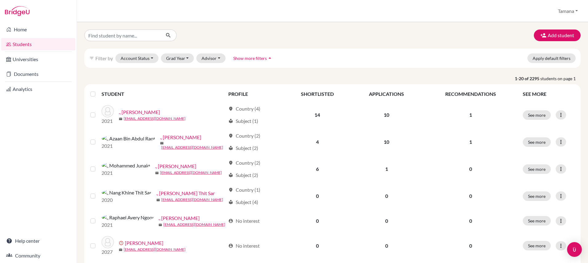 This screenshot has width=588, height=263. I want to click on input: Find student by name..., so click(122, 35).